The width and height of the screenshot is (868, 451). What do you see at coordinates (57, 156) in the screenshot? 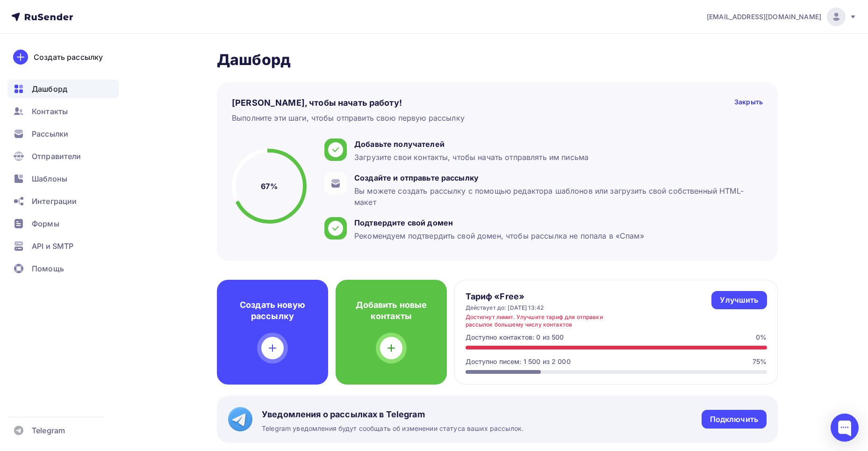
I see `span: Отправители` at bounding box center [57, 156].